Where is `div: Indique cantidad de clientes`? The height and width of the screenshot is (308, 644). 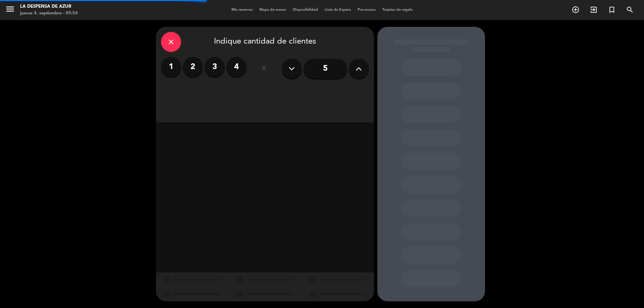
div: Indique cantidad de clientes is located at coordinates (265, 42).